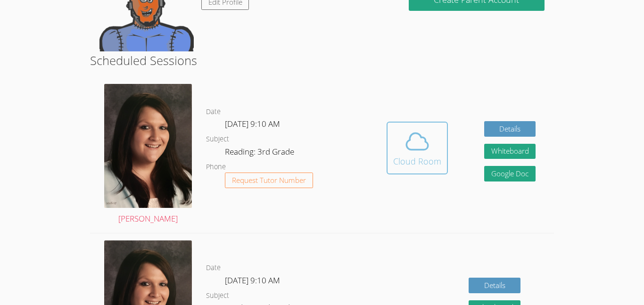  Describe the element at coordinates (269, 180) in the screenshot. I see `span: Request Tutor Number` at that location.